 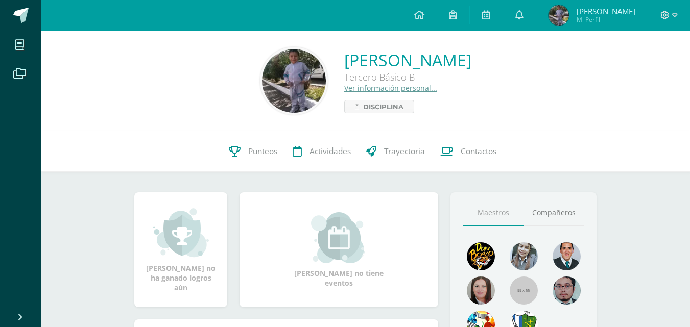 What do you see at coordinates (294, 81) in the screenshot?
I see `img: c785e6ae7b8a4d0d9cc3590e9e1dc0bd.png` at bounding box center [294, 81].